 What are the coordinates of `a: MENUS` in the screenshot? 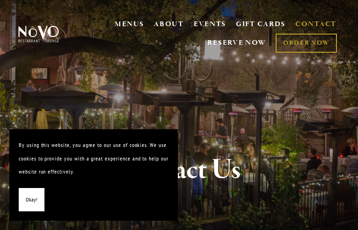 It's located at (129, 24).